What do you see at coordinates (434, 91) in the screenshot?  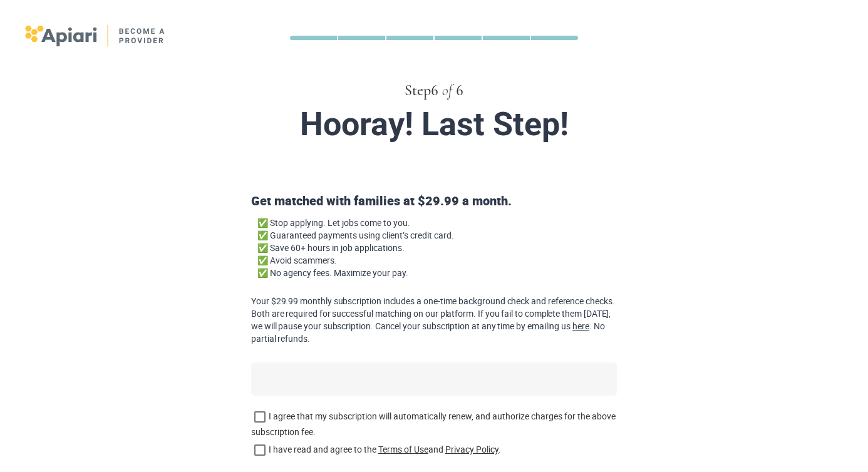 I see `div: Step 6 6` at bounding box center [434, 91].